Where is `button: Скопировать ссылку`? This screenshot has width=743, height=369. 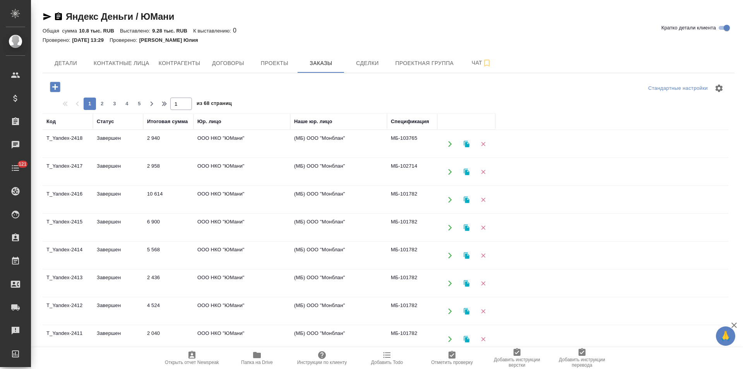
button: Скопировать ссылку is located at coordinates (58, 17).